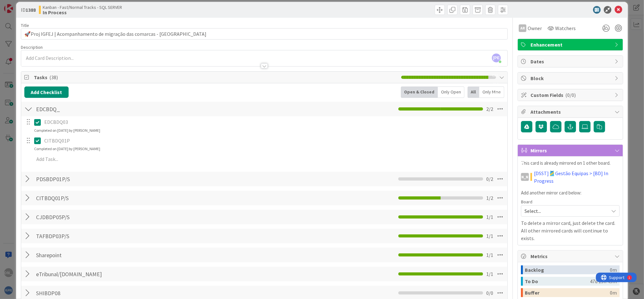  I want to click on div: Buffer, so click(567, 293).